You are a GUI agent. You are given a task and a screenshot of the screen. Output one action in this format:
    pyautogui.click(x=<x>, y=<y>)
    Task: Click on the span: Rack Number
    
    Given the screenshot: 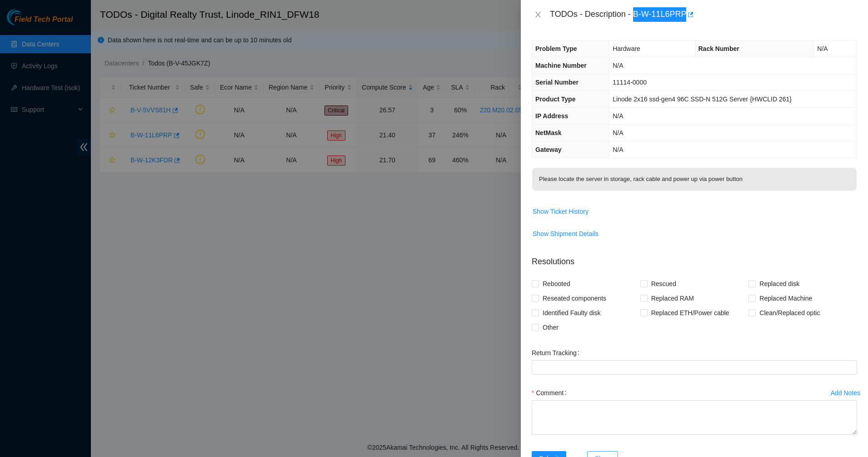 What is the action you would take?
    pyautogui.click(x=718, y=49)
    